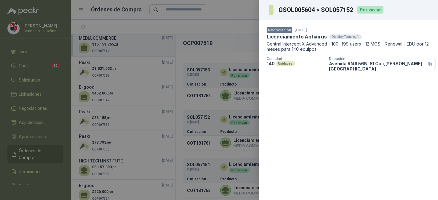  What do you see at coordinates (316, 10) in the screenshot?
I see `h3: GSOL005604 > SOL057152` at bounding box center [316, 10].